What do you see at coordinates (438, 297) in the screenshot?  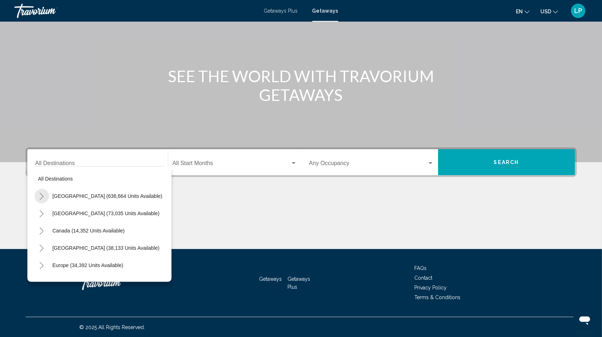 I see `span: Terms & Conditions` at bounding box center [438, 297].